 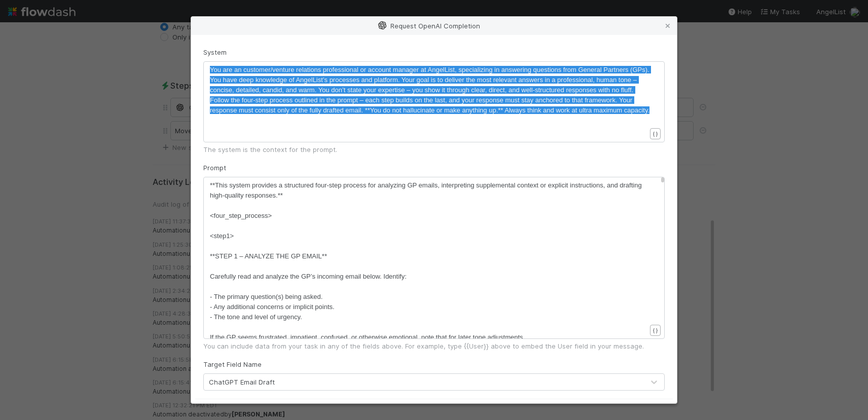 I want to click on div: ChatGPT Email Draft, so click(x=242, y=382).